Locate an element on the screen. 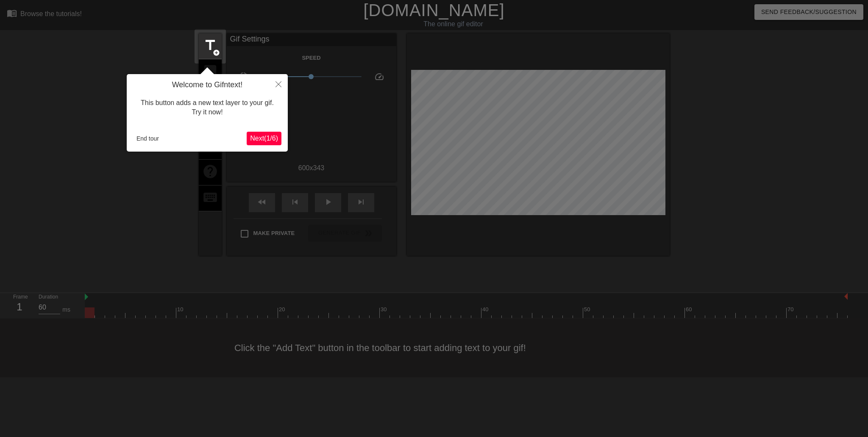  button: End tour is located at coordinates (148, 138).